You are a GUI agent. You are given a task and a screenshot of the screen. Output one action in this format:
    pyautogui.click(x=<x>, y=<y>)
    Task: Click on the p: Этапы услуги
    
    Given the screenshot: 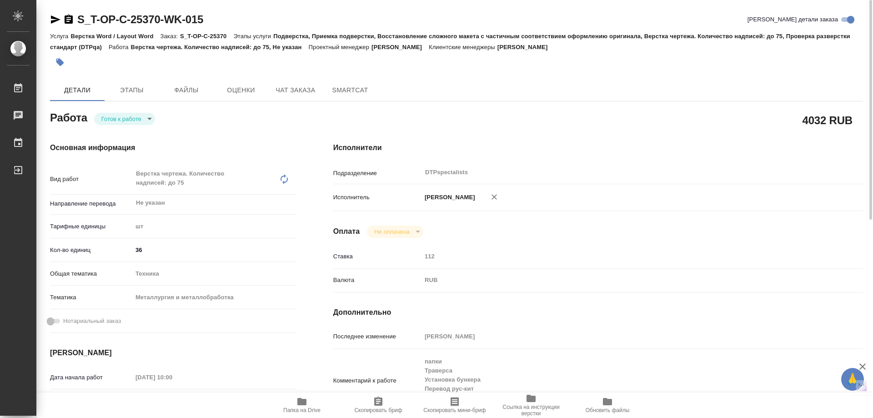 What is the action you would take?
    pyautogui.click(x=253, y=36)
    